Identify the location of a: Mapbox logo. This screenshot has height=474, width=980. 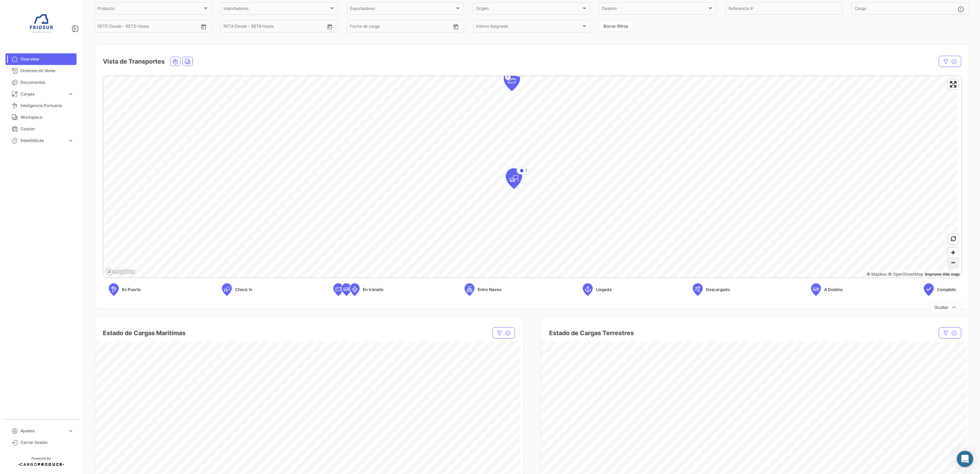
(120, 272).